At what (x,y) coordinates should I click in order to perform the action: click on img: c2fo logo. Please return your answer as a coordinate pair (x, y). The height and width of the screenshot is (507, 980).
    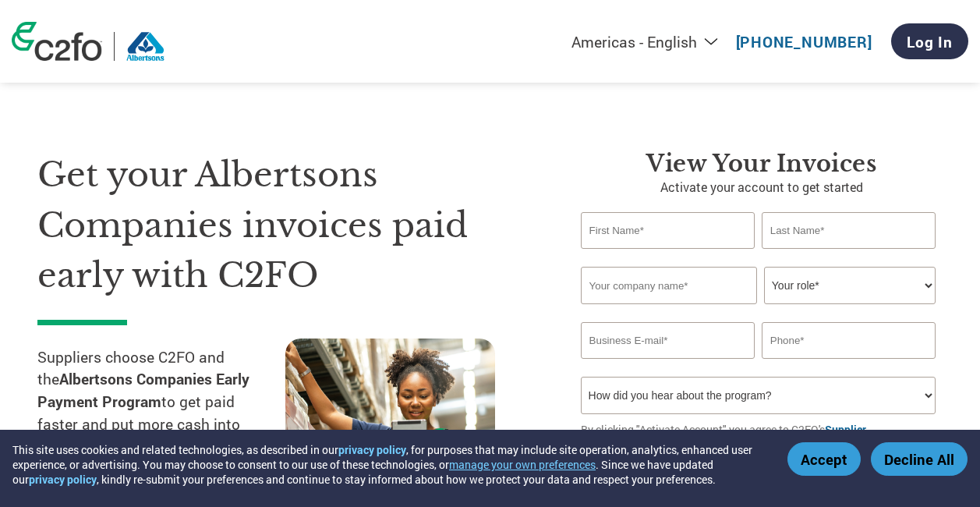
    Looking at the image, I should click on (57, 41).